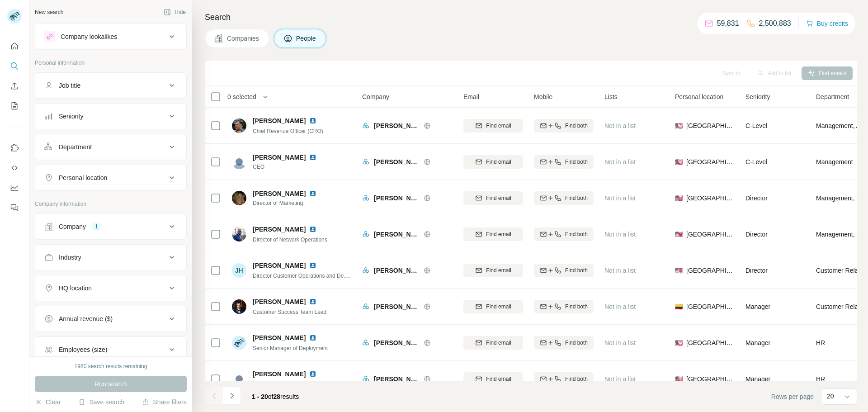  What do you see at coordinates (14, 168) in the screenshot?
I see `button: Use Surfe API` at bounding box center [14, 168].